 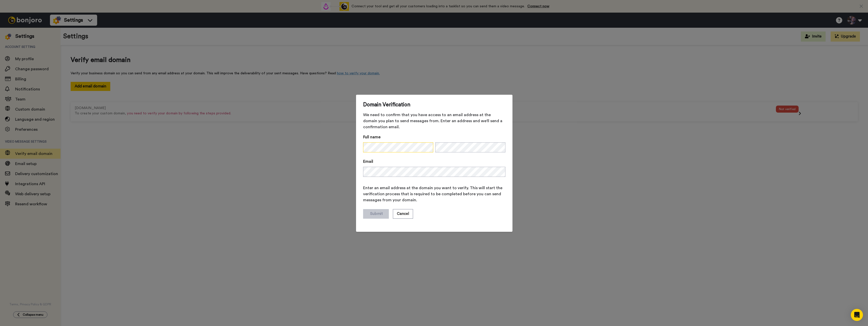 What do you see at coordinates (398, 137) in the screenshot?
I see `label: Full name` at bounding box center [398, 137].